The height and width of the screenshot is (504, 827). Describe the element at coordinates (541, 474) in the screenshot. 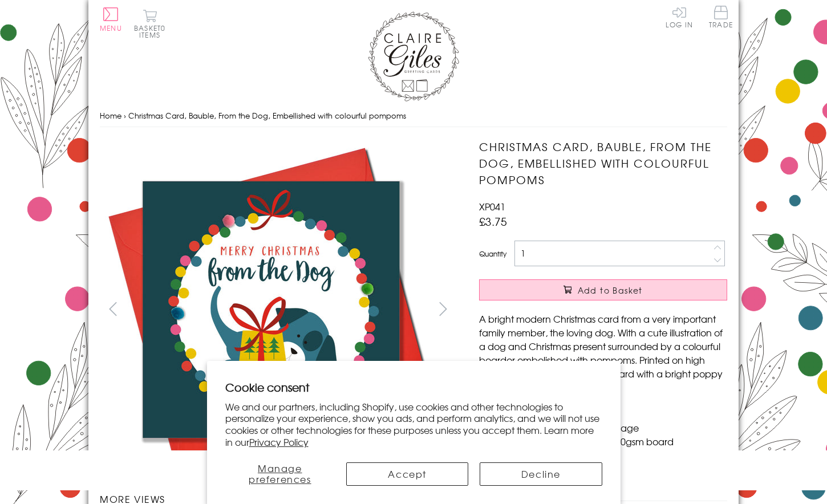

I see `button: Decline` at that location.